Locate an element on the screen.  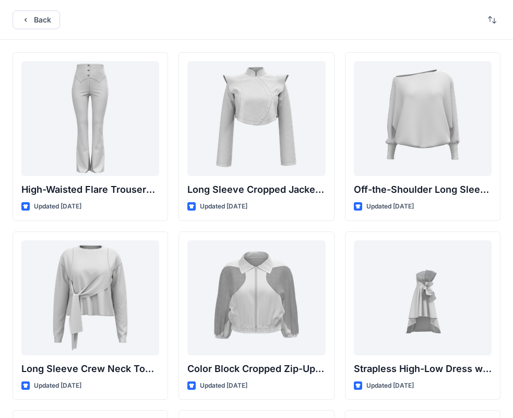
p: Long Sleeve Cropped Jacket with Mandarin Collar and Shoulder Detail is located at coordinates (256, 189).